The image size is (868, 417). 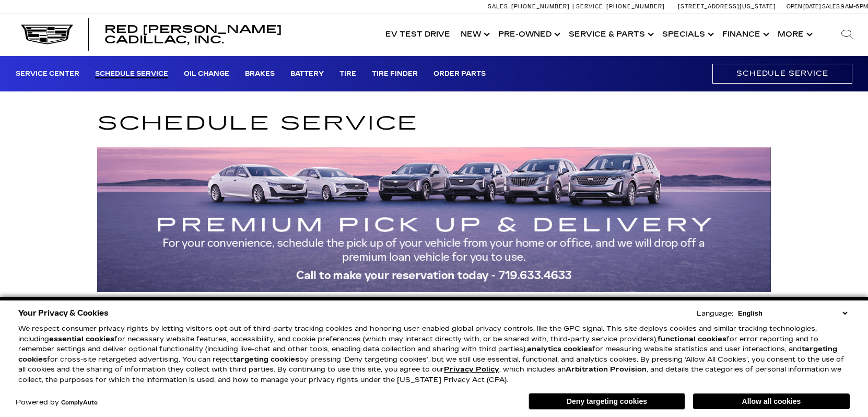 What do you see at coordinates (471, 370) in the screenshot?
I see `a: Privacy Policy` at bounding box center [471, 370].